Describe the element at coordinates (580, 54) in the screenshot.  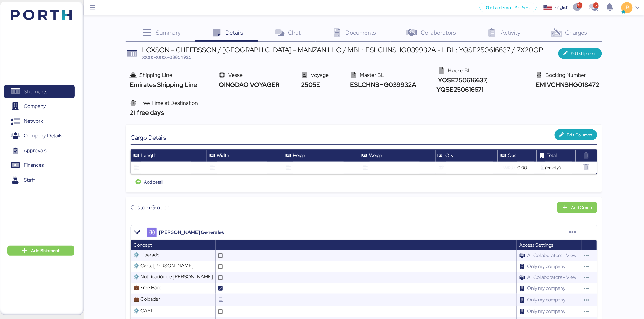
I see `button: Edit shipment` at that location.